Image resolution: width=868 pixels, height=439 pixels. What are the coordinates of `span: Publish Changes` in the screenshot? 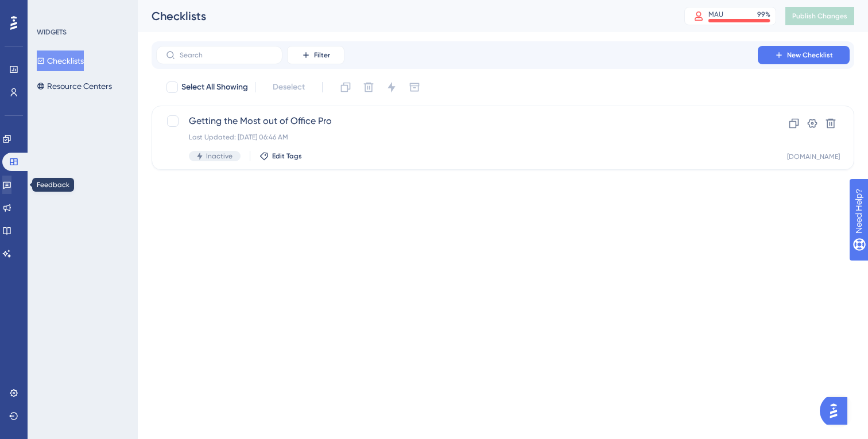 It's located at (820, 16).